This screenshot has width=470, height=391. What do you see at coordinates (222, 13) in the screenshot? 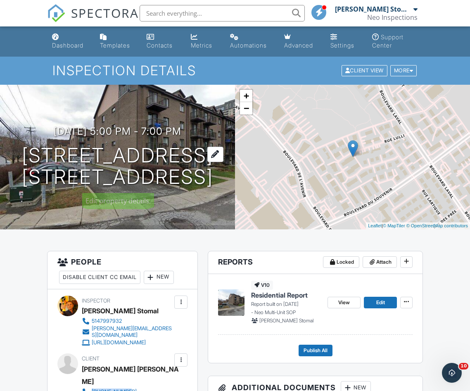
I see `input: Search everything...` at bounding box center [222, 13].